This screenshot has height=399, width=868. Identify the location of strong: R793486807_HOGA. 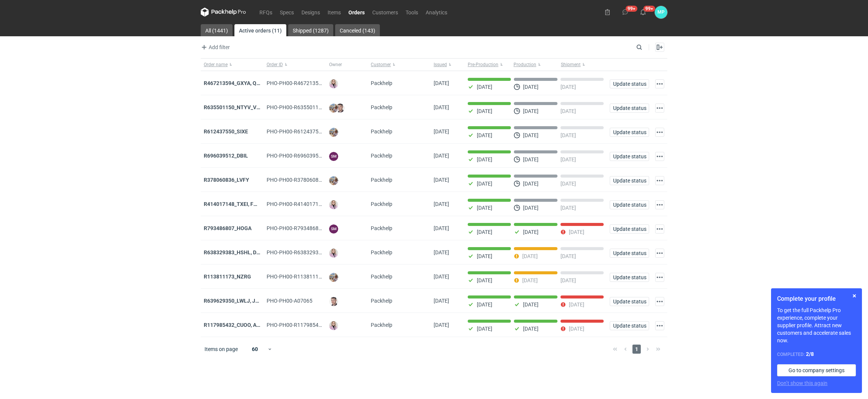
(227, 228).